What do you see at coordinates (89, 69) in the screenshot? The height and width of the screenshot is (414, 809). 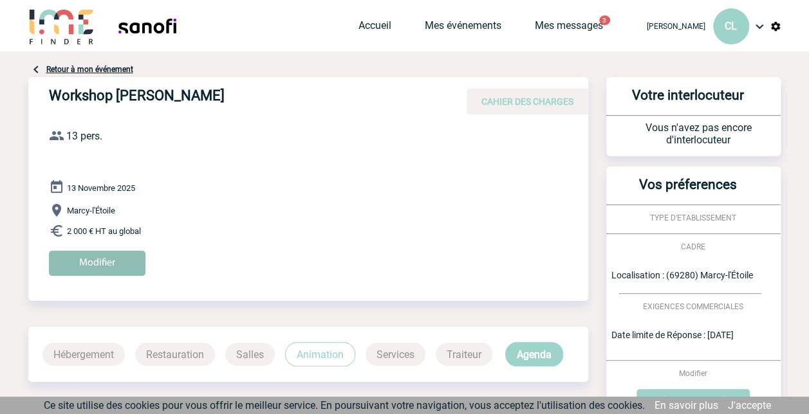 I see `a: Retour à mon événement` at bounding box center [89, 69].